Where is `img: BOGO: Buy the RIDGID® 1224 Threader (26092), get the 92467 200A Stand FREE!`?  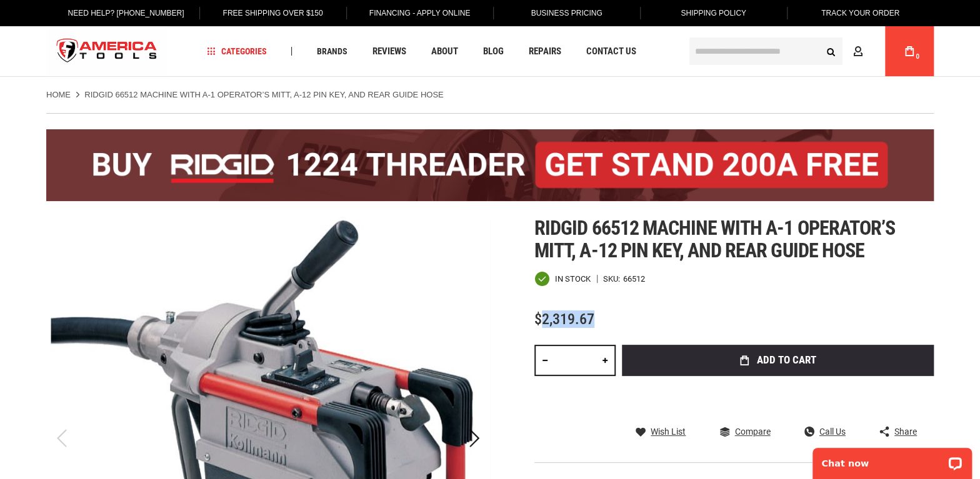
img: BOGO: Buy the RIDGID® 1224 Threader (26092), get the 92467 200A Stand FREE! is located at coordinates (490, 165).